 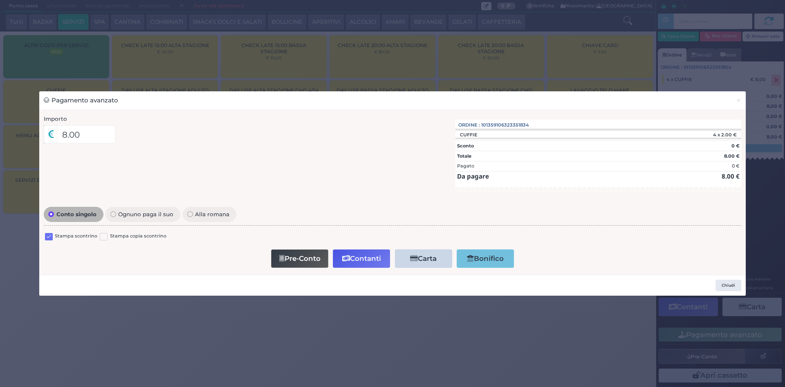 What do you see at coordinates (146, 214) in the screenshot?
I see `span: Ognuno paga il suo` at bounding box center [146, 214].